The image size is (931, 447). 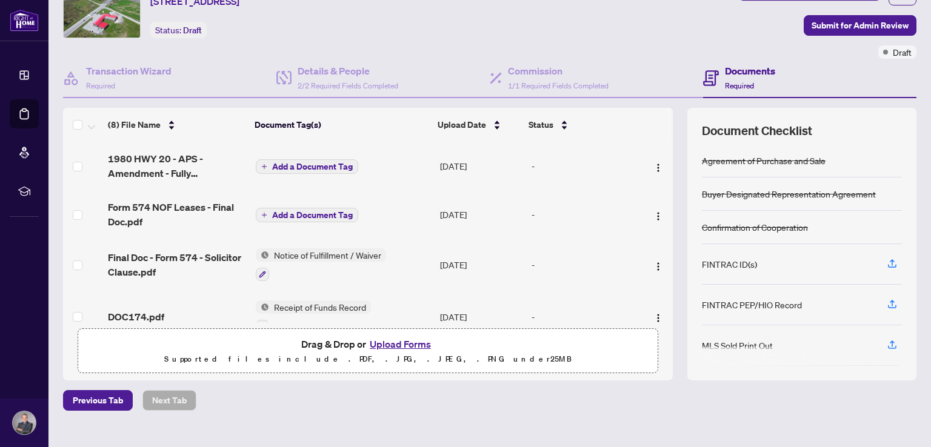 I want to click on span: Receipt of Funds Record, so click(x=320, y=307).